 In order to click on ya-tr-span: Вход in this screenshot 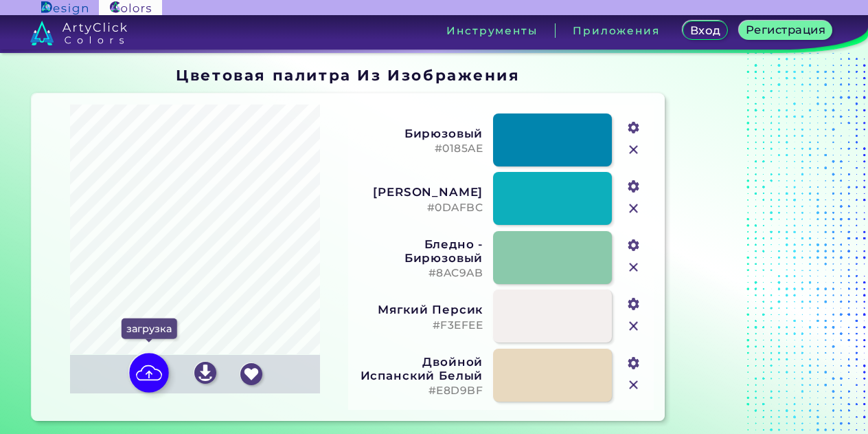, I will do `click(705, 30)`.